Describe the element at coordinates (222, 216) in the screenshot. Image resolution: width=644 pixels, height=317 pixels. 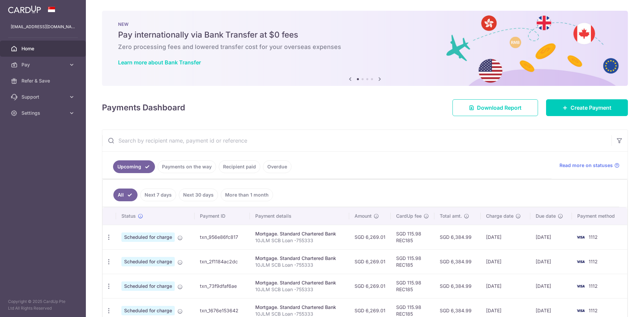
I see `th: Payment ID` at that location.